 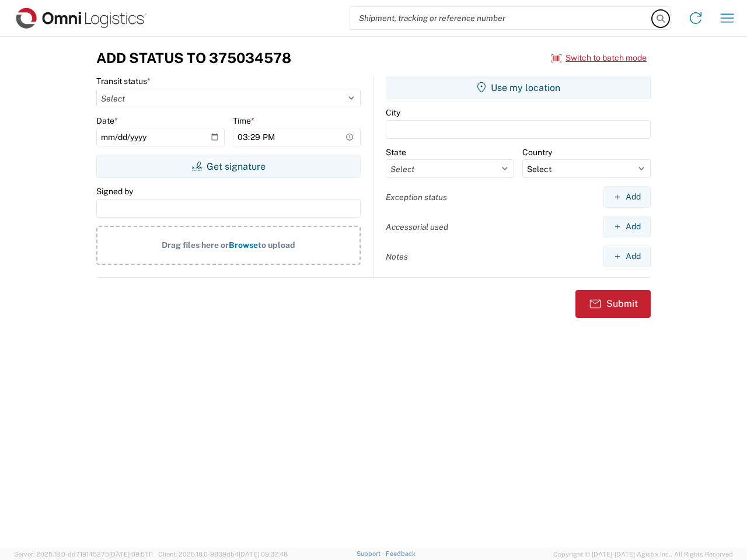 What do you see at coordinates (223, 554) in the screenshot?
I see `span: Client: 2025.18.0-9839db4` at bounding box center [223, 554].